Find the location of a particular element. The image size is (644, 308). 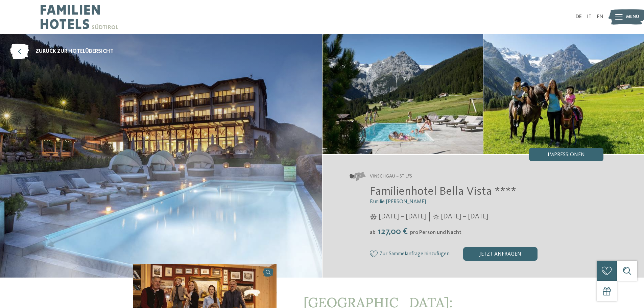

i: Öffnungszeiten im Sommer is located at coordinates (436, 216).